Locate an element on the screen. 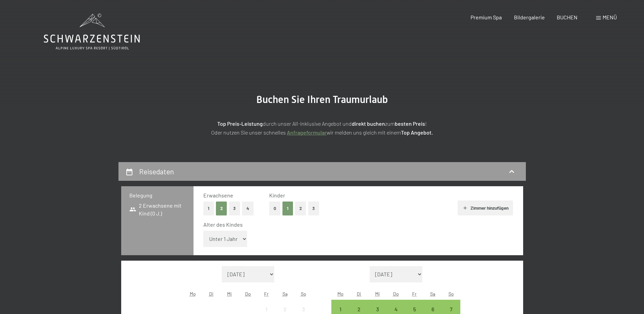 The image size is (644, 314). a: BUCHEN is located at coordinates (567, 17).